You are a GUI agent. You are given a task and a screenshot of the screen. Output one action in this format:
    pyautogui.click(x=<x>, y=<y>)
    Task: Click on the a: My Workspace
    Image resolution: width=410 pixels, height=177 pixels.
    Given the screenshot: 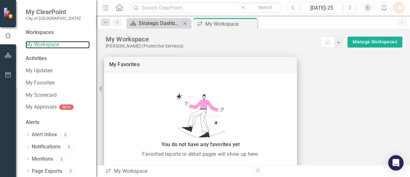 What is the action you would take?
    pyautogui.click(x=58, y=45)
    